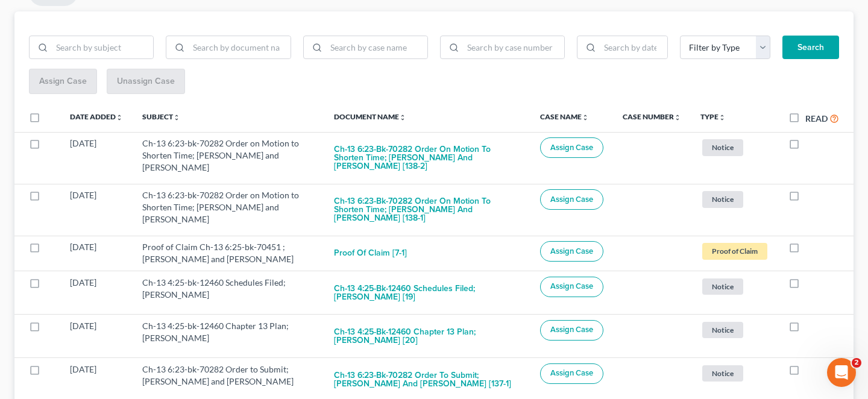  Describe the element at coordinates (161, 116) in the screenshot. I see `a: Subjectunfold_more` at that location.